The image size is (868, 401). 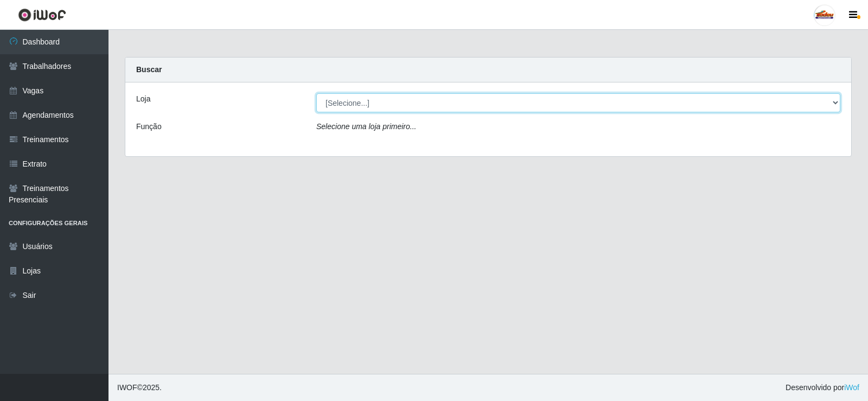 I want to click on span: Desenvolvido por, so click(x=823, y=387).